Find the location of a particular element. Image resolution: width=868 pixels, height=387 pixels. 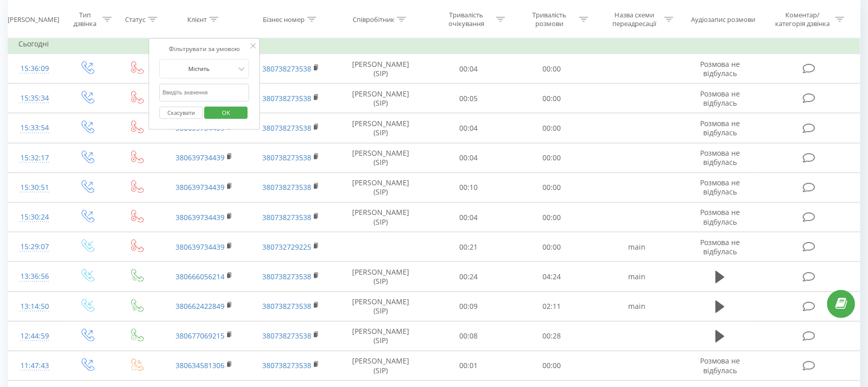

span: OK is located at coordinates (226, 112).